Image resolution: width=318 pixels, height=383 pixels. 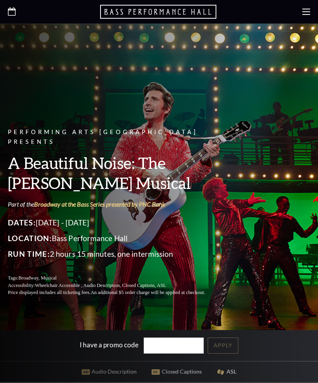 What do you see at coordinates (22, 222) in the screenshot?
I see `span: Dates:` at bounding box center [22, 222].